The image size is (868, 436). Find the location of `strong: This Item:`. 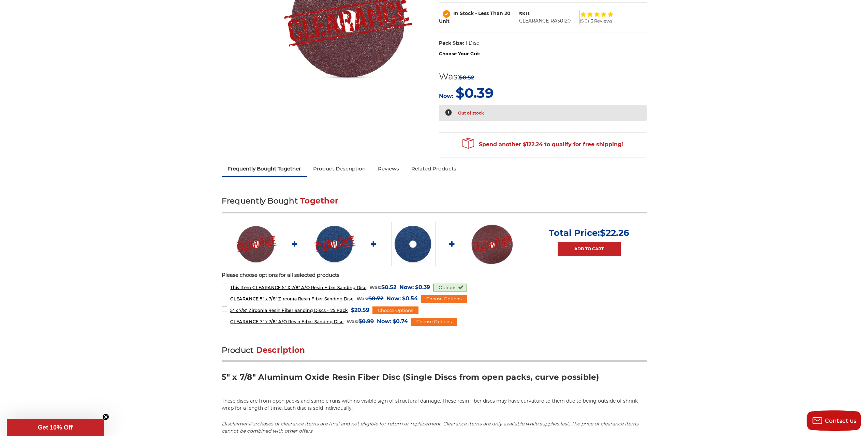

strong: This Item: is located at coordinates (241, 288).